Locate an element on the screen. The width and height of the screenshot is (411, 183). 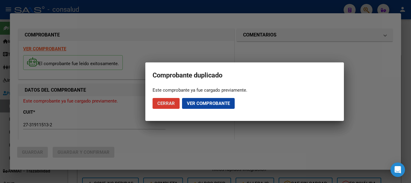
div: Este comprobante ya fue cargado previamente. is located at coordinates (245, 90).